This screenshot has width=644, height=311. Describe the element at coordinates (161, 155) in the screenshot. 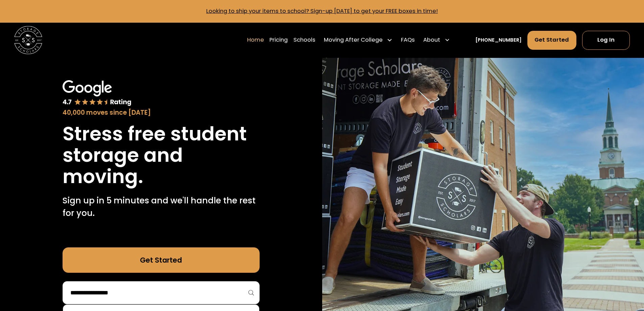

I see `h1: Stress free student storage and moving.` at that location.